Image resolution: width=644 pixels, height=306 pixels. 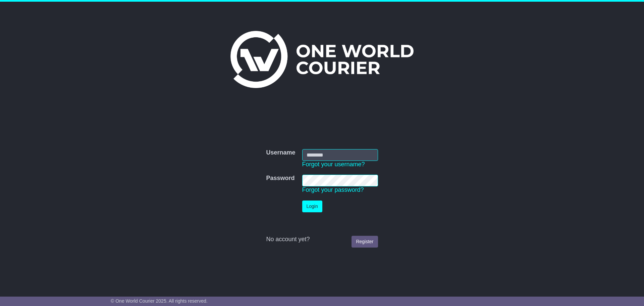 I want to click on button: Login, so click(x=312, y=206).